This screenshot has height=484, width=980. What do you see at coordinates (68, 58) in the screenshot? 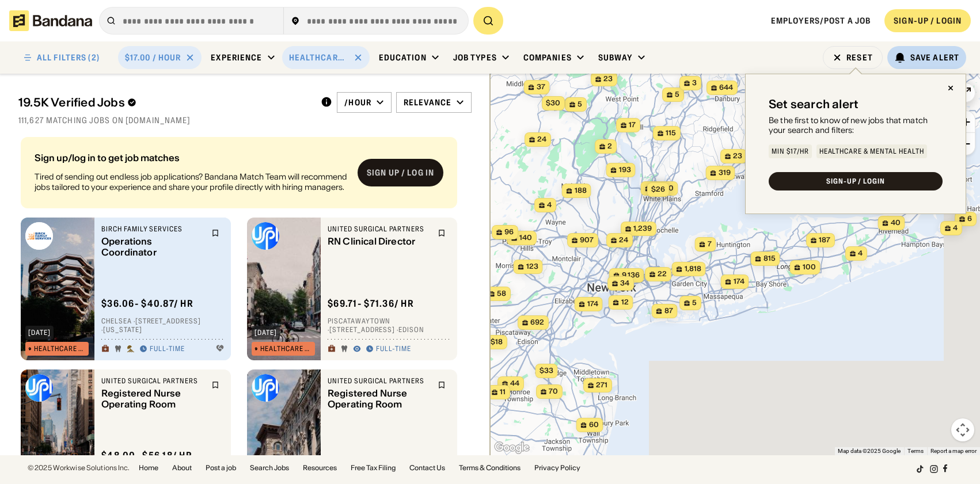
I see `div: ALL FILTERS (2)` at bounding box center [68, 58].